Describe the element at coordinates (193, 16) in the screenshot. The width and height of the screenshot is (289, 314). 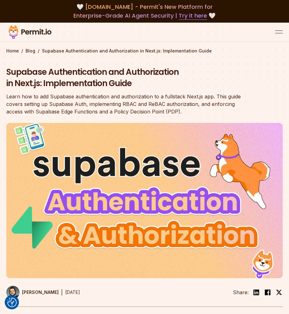
I see `a: Try it here` at that location.